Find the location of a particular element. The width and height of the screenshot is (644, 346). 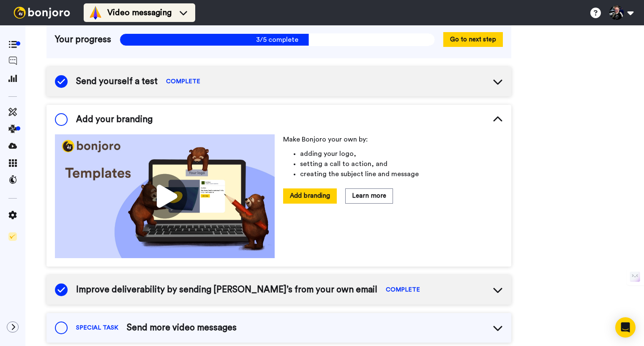

li: creating the subject line and message is located at coordinates (401, 174).